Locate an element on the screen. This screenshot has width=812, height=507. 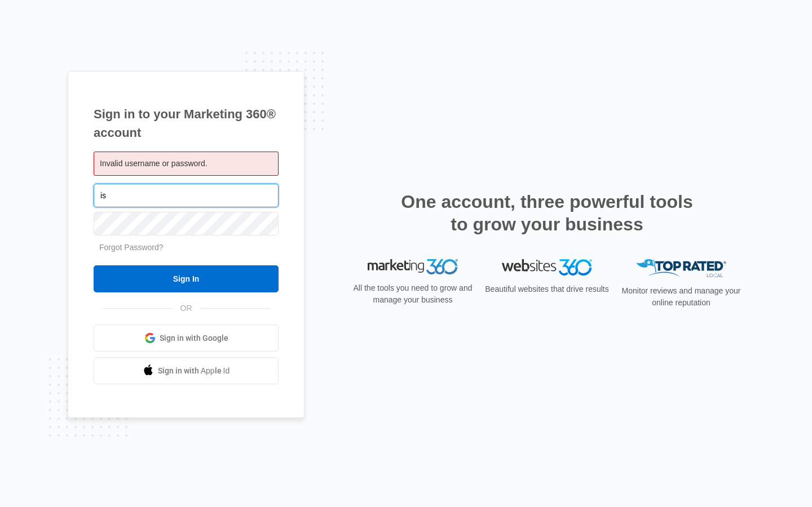
img: Top Rated Local is located at coordinates (681, 268).